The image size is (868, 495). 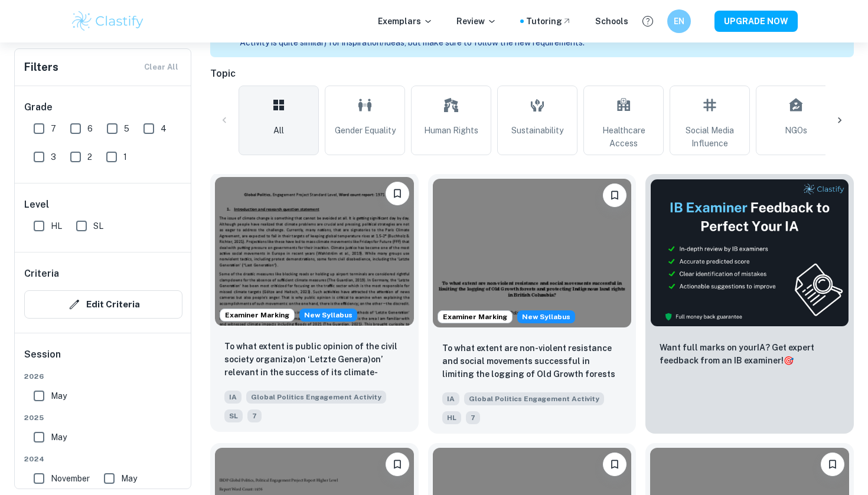 What do you see at coordinates (531, 362) in the screenshot?
I see `p: To what extent are non-violent resistance and social movements successful in limiting the logging...` at bounding box center [531, 362].